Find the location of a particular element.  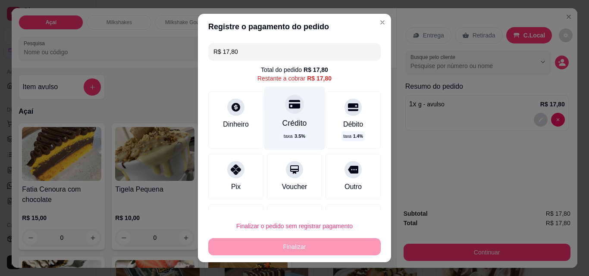

span: 1.4 % is located at coordinates (358, 136).